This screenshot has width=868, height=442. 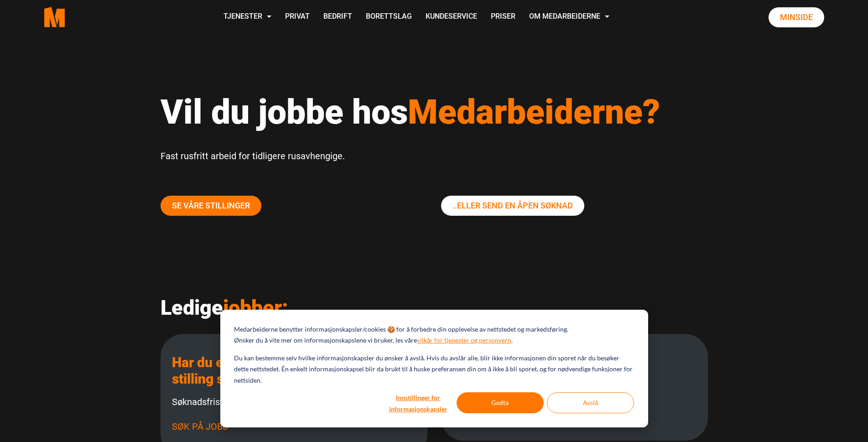 What do you see at coordinates (373, 340) in the screenshot?
I see `p: Ønsker du å vite mer om informasjonskapslene vi bruker, les våre .` at bounding box center [373, 340].